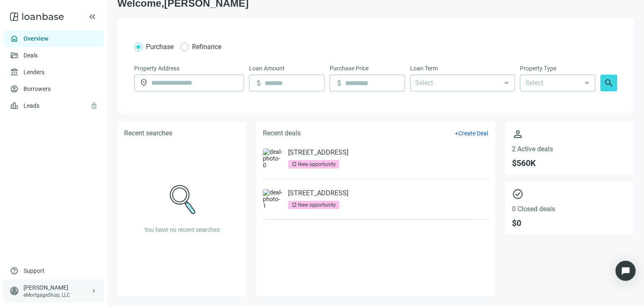 This screenshot has width=644, height=306. Describe the element at coordinates (206, 47) in the screenshot. I see `span: Refinance` at that location.